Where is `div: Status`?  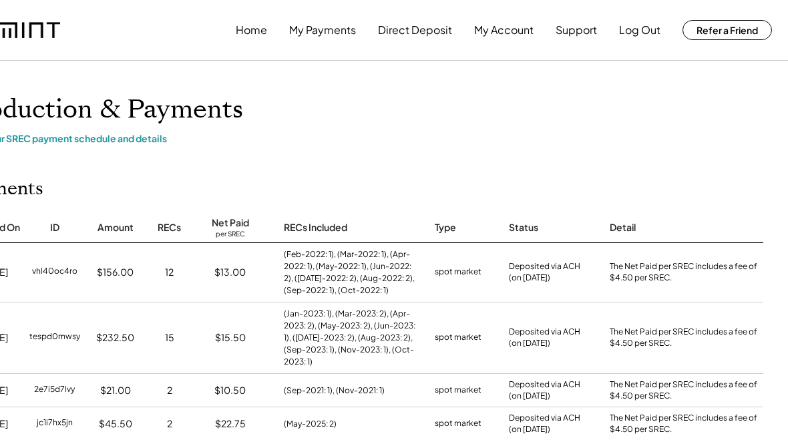
div: Status is located at coordinates (523, 228).